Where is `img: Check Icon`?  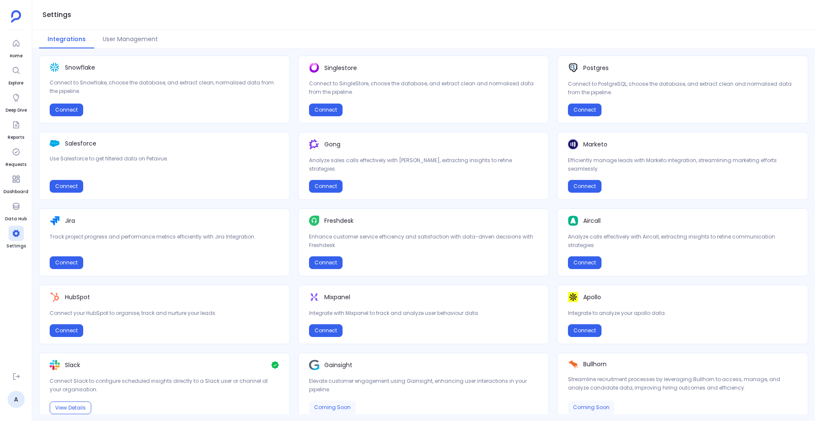
img: Check Icon is located at coordinates (275, 365).